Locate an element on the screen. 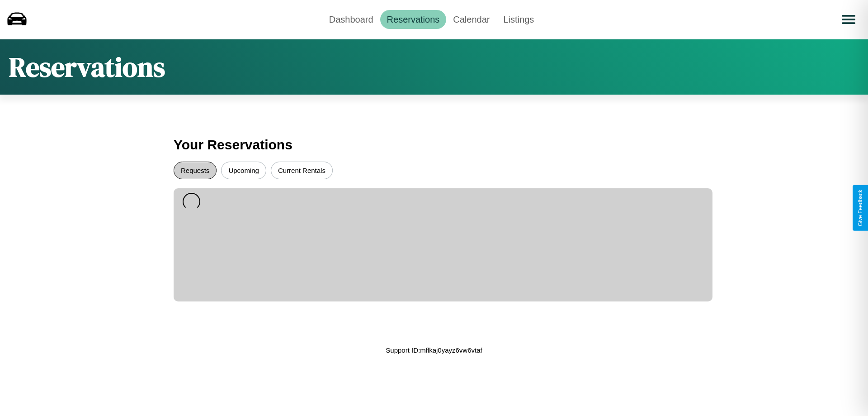  button: Upcoming is located at coordinates (244, 171).